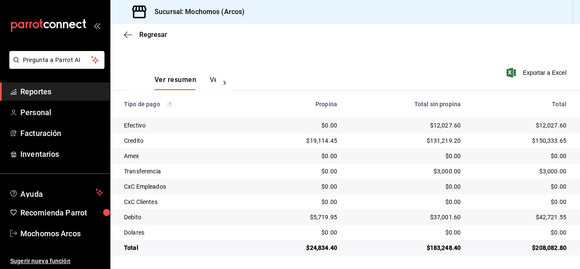 This screenshot has width=580, height=269. What do you see at coordinates (56, 192) in the screenshot?
I see `span: Ayuda` at bounding box center [56, 192].